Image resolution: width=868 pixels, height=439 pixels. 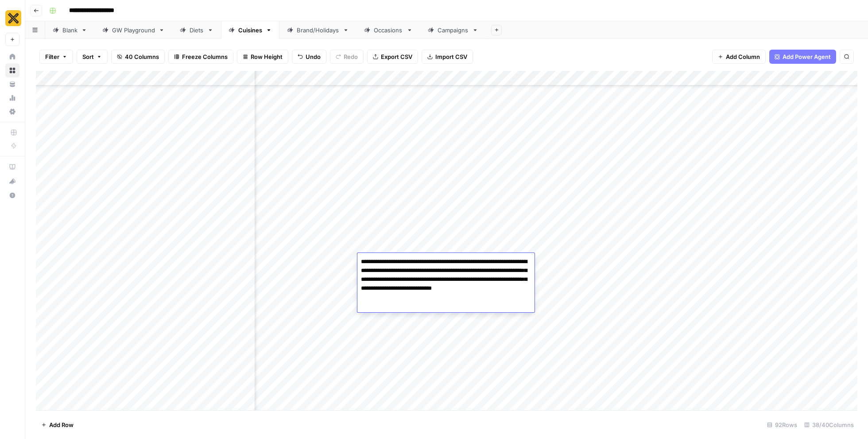 What do you see at coordinates (70, 30) in the screenshot?
I see `a: Blank` at bounding box center [70, 30].